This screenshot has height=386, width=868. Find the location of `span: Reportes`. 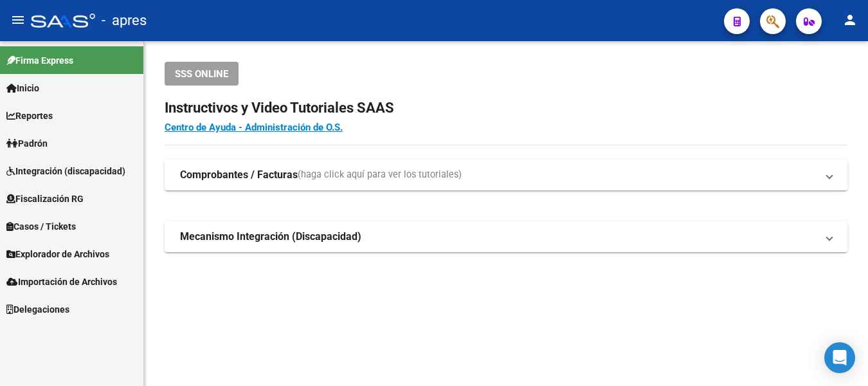

span: Reportes is located at coordinates (30, 116).